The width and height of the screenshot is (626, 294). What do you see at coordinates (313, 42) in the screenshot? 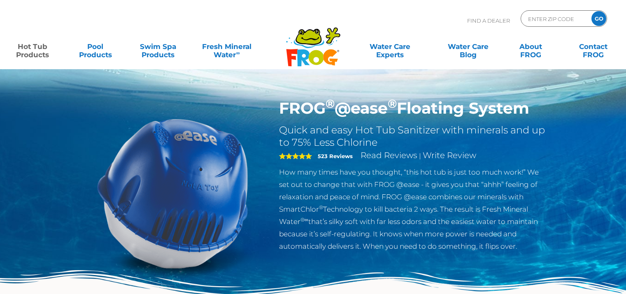
I see `img: Frog Products Logo` at bounding box center [313, 42].